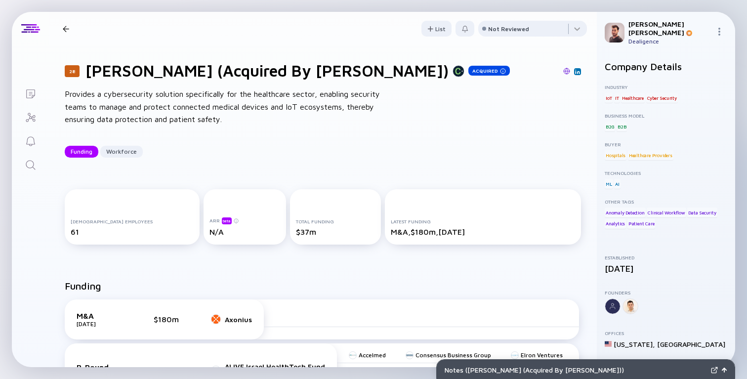 This screenshot has width=747, height=379. Describe the element at coordinates (633, 98) in the screenshot. I see `div: Healthcare` at that location.